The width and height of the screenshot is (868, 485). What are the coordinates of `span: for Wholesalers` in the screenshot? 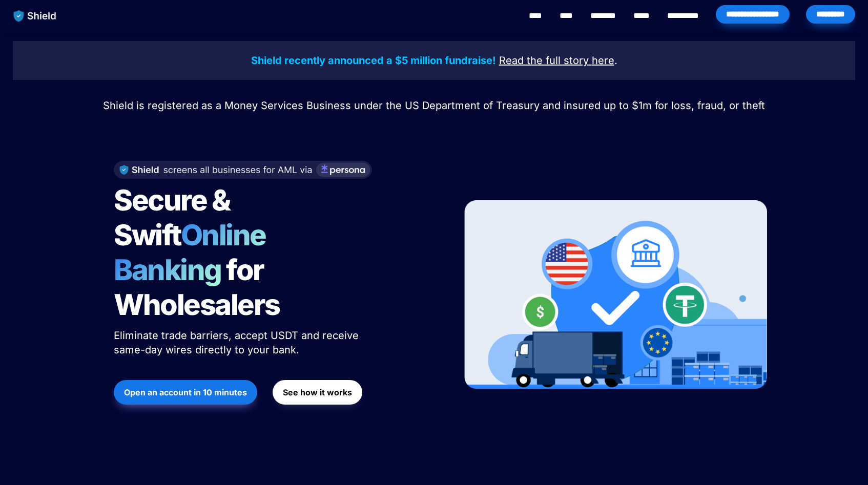 It's located at (196, 287).